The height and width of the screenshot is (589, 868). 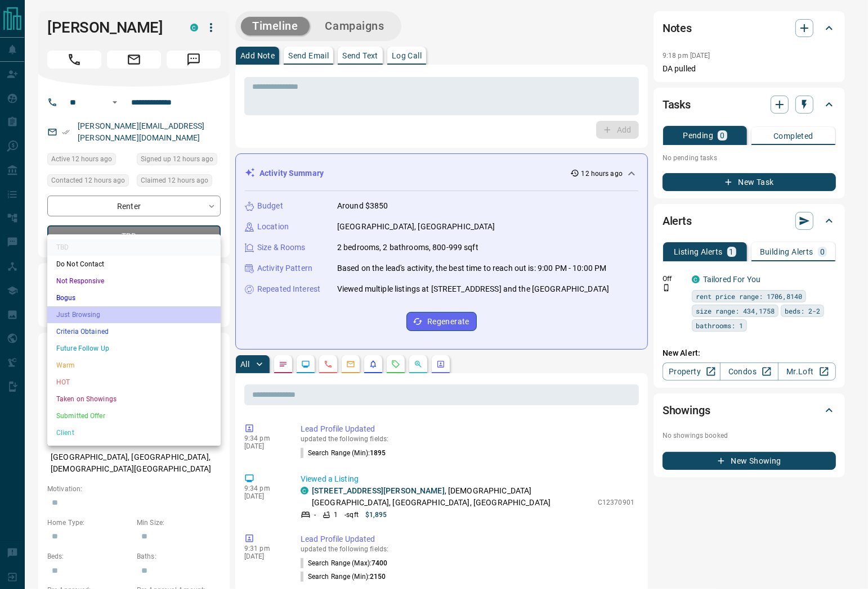 What do you see at coordinates (134, 281) in the screenshot?
I see `li: Not Responsive` at bounding box center [134, 281].